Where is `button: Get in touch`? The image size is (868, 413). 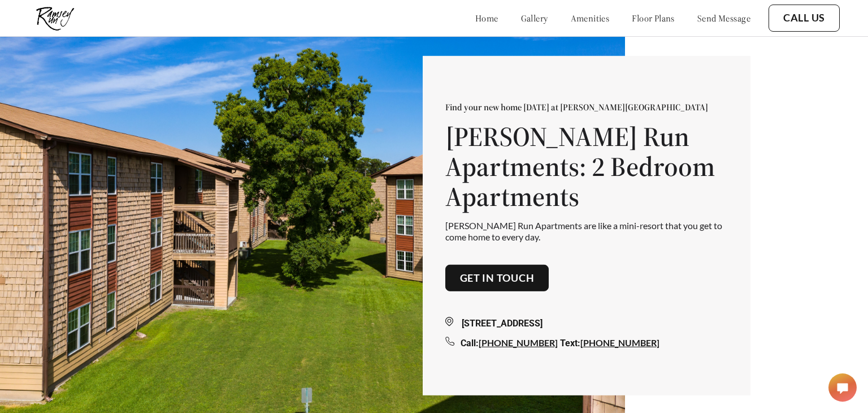 button: Get in touch is located at coordinates (497, 278).